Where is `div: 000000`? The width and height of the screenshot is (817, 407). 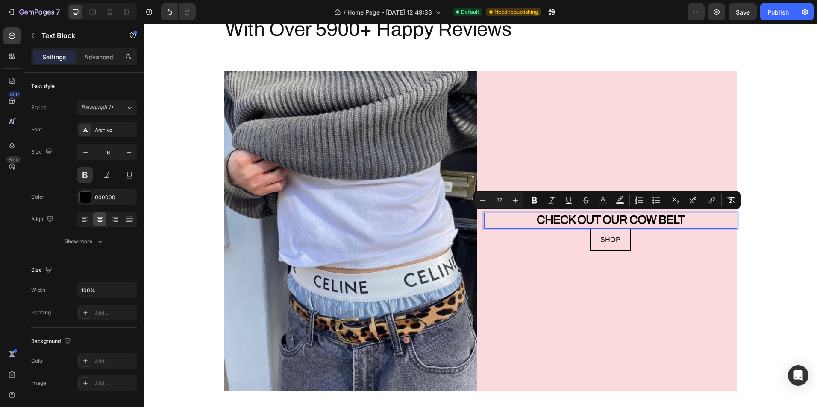 div: 000000 is located at coordinates (115, 198).